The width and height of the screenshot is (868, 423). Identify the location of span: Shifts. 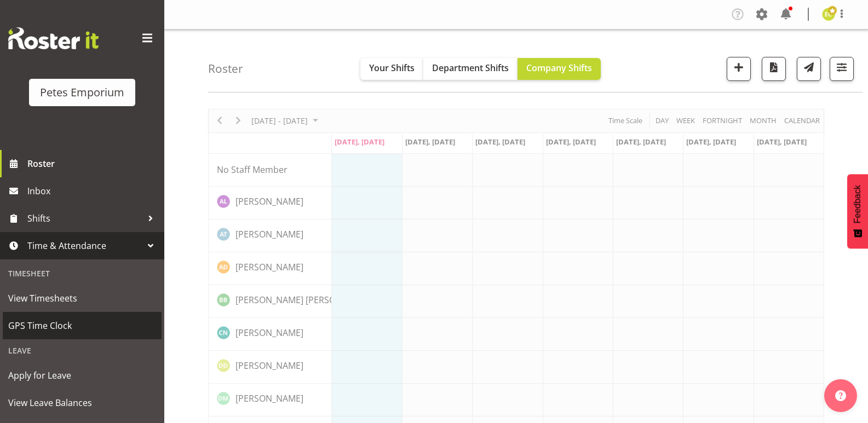
(85, 218).